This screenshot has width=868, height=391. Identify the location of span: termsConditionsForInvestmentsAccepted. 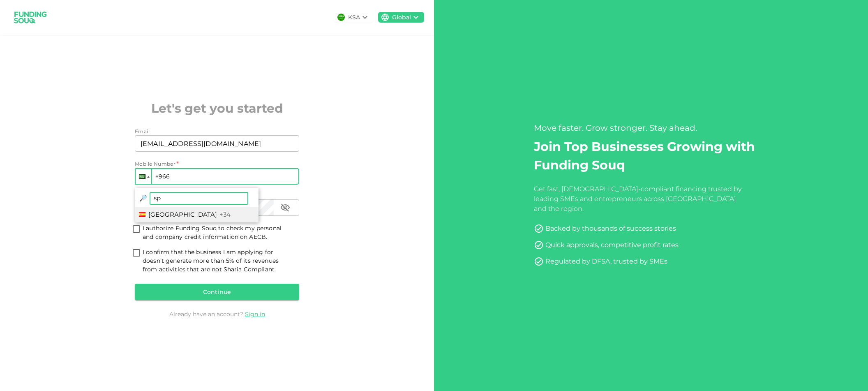
(136, 230).